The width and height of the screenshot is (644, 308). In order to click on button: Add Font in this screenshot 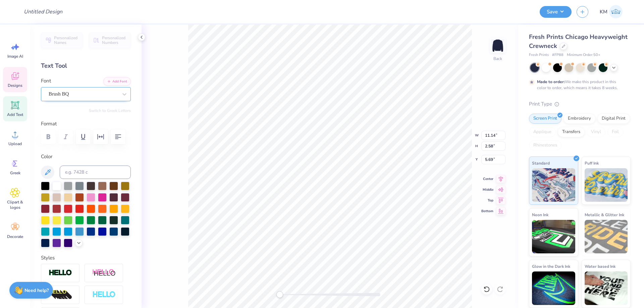, I will do `click(117, 81)`.